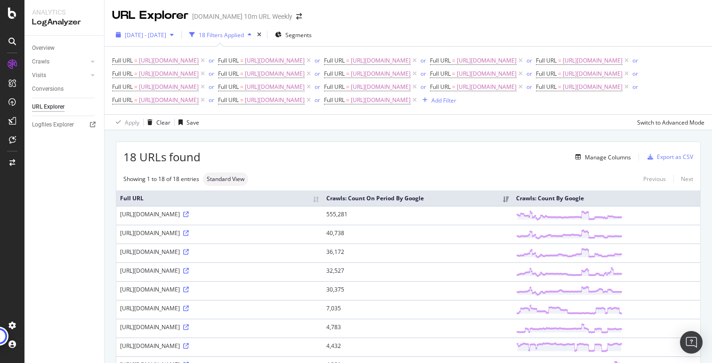 The height and width of the screenshot is (363, 712). What do you see at coordinates (193, 122) in the screenshot?
I see `div: Save` at bounding box center [193, 122].